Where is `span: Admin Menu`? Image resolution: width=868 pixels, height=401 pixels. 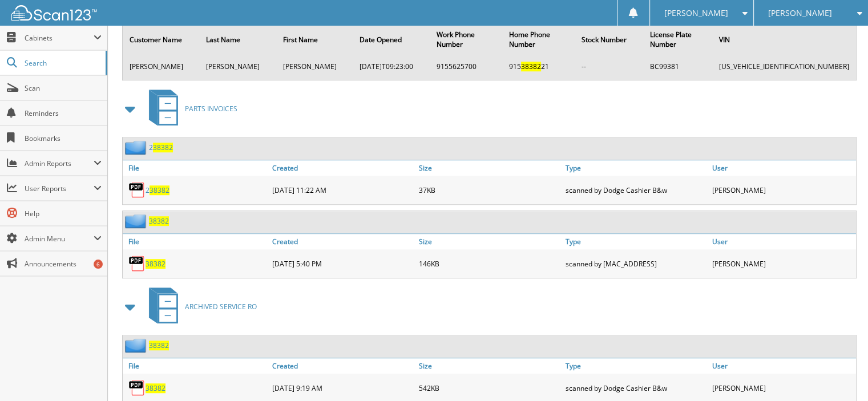 span: Admin Menu is located at coordinates (59, 238).